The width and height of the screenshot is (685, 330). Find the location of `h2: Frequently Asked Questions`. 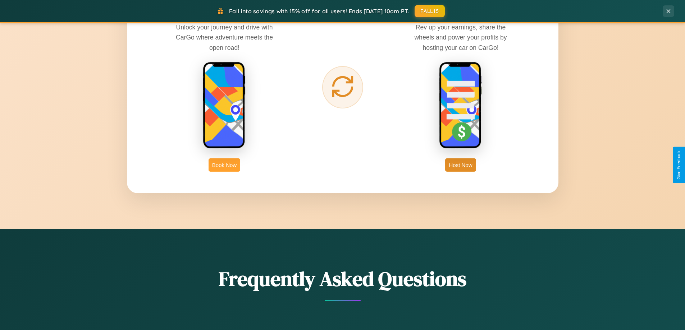

h2: Frequently Asked Questions is located at coordinates (343, 279).